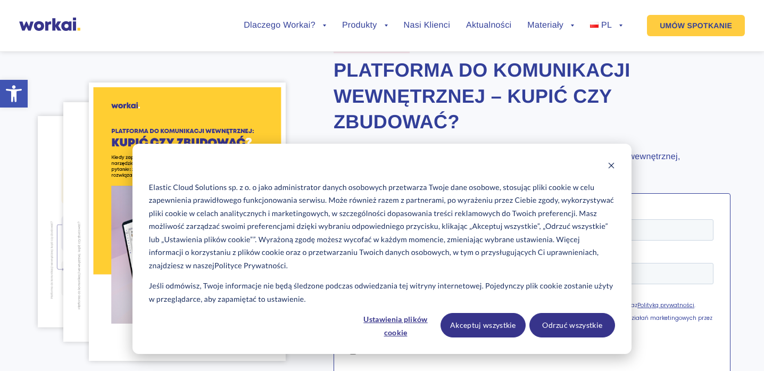  Describe the element at coordinates (148, 222) in the screenshot. I see `img: intranet-kupic-czy-zbudowac-str-4.png` at that location.